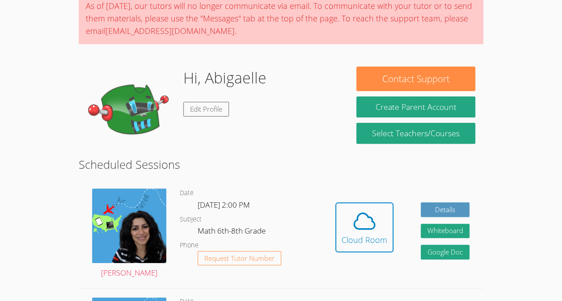 This screenshot has width=562, height=301. What do you see at coordinates (239, 258) in the screenshot?
I see `span: Request Tutor Number` at bounding box center [239, 258].